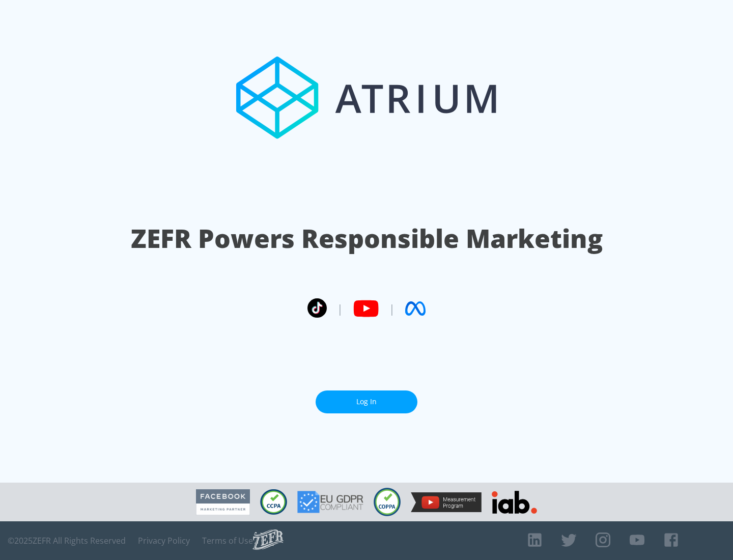 This screenshot has width=733, height=560. Describe the element at coordinates (274, 502) in the screenshot. I see `img: CCPA Compliant` at that location.